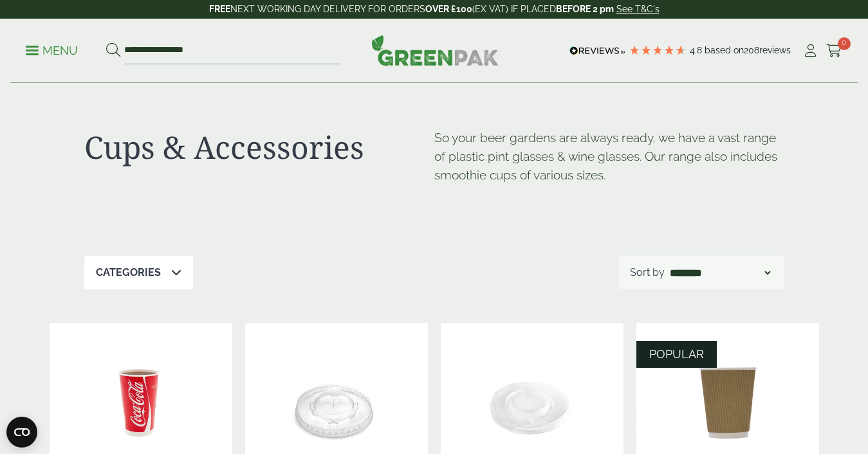 The height and width of the screenshot is (454, 868). Describe the element at coordinates (449, 9) in the screenshot. I see `strong: OVER £100` at that location.